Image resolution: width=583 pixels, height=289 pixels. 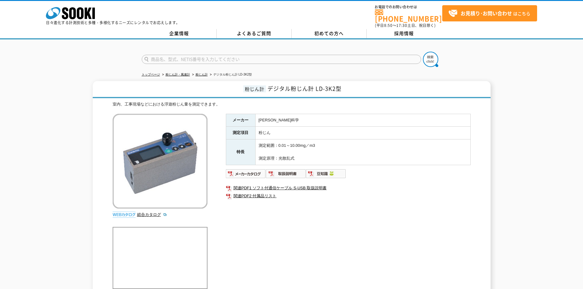 I want to click on input: 商品名、型式、NETIS番号を入力してください, so click(x=281, y=59).